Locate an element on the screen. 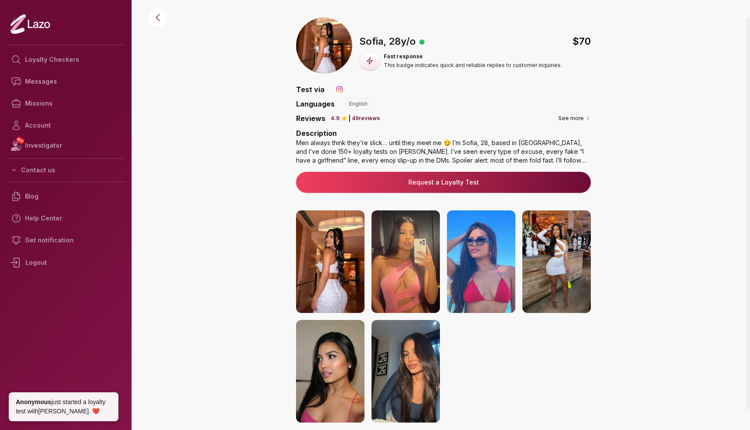 The width and height of the screenshot is (750, 430). p: Reviews is located at coordinates (310, 118).